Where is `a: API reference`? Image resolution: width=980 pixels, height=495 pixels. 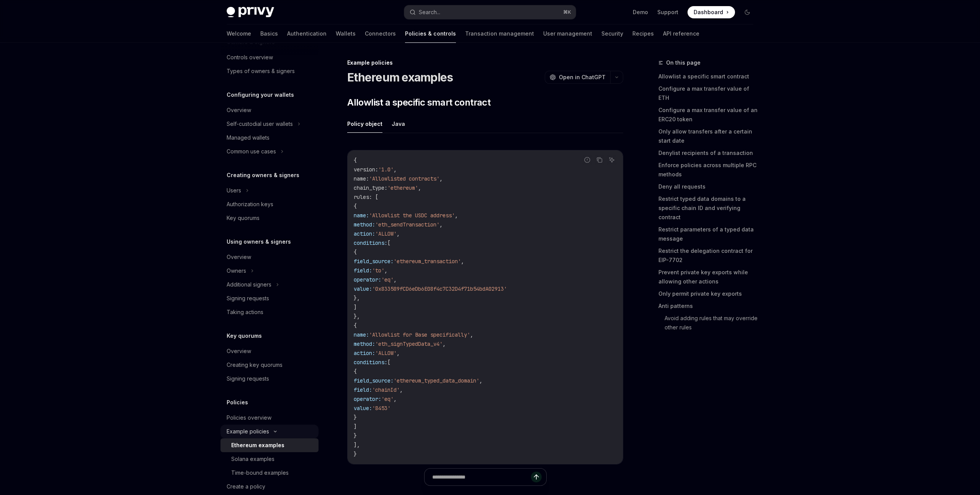
a: API reference is located at coordinates (681, 34).